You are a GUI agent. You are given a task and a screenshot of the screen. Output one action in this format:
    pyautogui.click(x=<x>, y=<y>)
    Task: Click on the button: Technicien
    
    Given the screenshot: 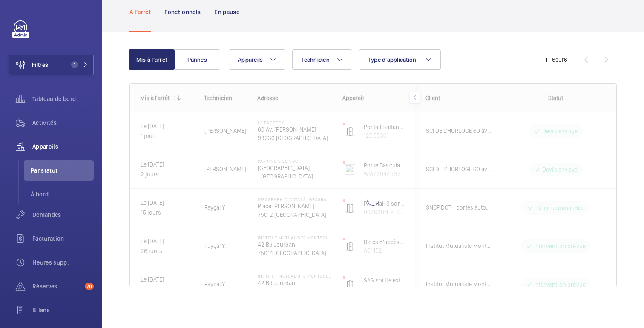 What is the action you would take?
    pyautogui.click(x=322, y=59)
    